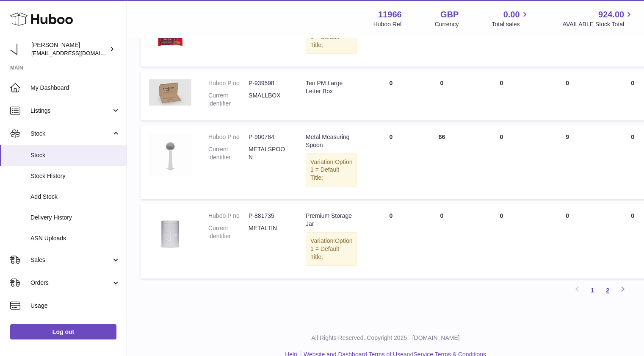  What do you see at coordinates (268, 216) in the screenshot?
I see `dd: P-881735` at bounding box center [268, 216].